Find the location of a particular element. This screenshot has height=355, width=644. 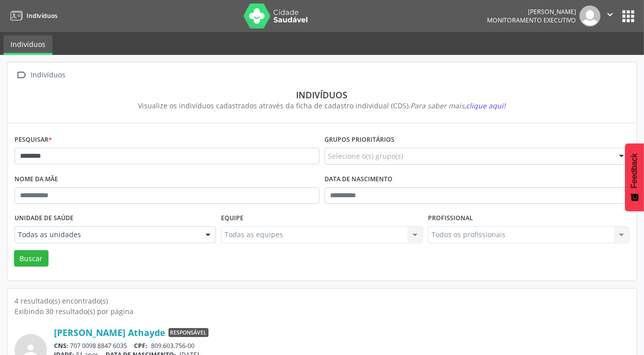

span: Feedback is located at coordinates (634, 171).